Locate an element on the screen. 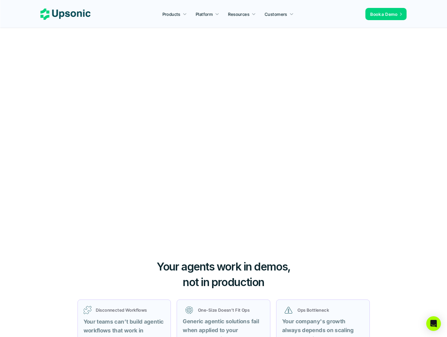 This screenshot has width=447, height=337. p: Play with interactive demo is located at coordinates (194, 155).